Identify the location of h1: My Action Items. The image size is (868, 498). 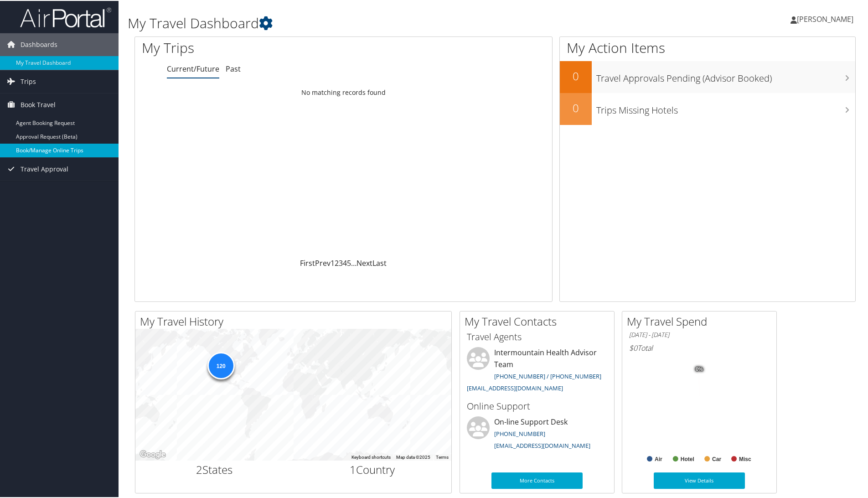
(707, 47).